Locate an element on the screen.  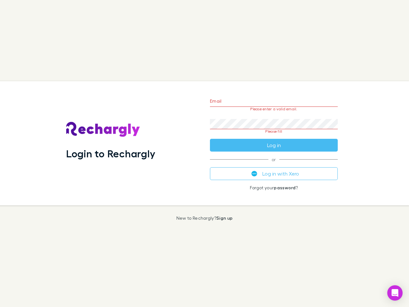
a: password is located at coordinates (285, 187).